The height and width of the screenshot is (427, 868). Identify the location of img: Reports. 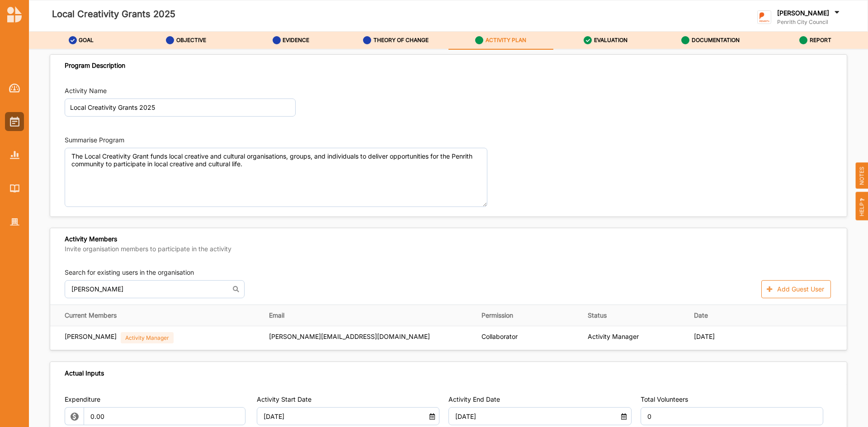
(15, 155).